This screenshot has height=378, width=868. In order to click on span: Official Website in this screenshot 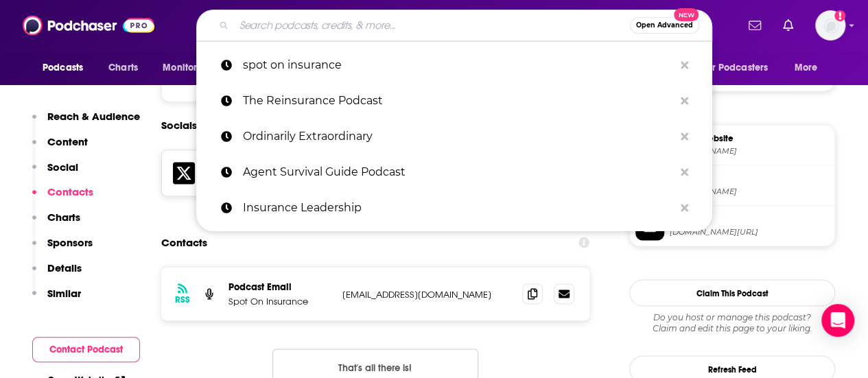, I will do `click(749, 138)`.